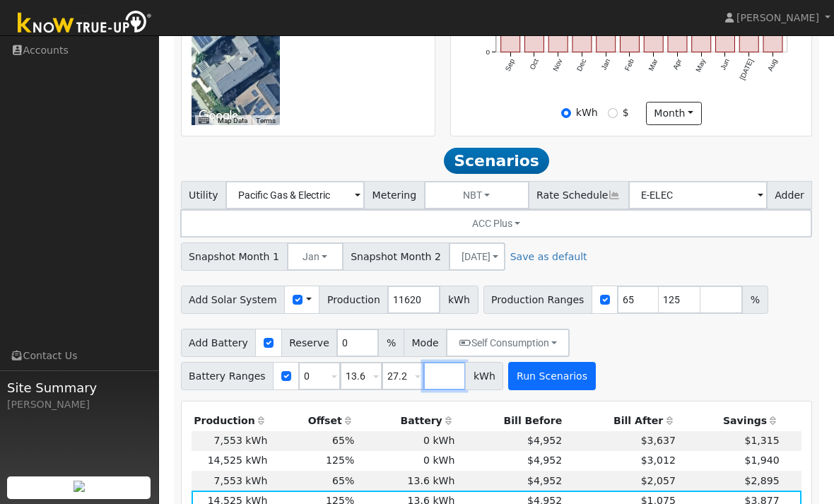  Describe the element at coordinates (698, 195) in the screenshot. I see `input: Select a Rate Schedule` at that location.